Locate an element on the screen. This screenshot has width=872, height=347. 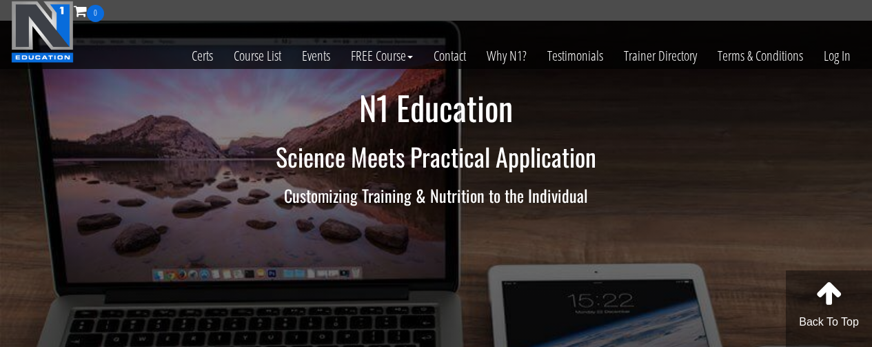
a: Testimonials is located at coordinates (575, 56).